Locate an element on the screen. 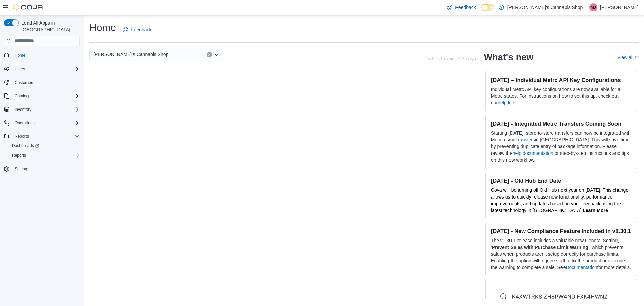 The width and height of the screenshot is (644, 306). h1: Home is located at coordinates (103, 27).